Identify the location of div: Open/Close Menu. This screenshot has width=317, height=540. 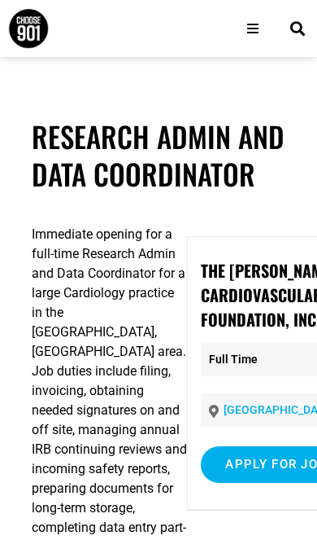
(253, 28).